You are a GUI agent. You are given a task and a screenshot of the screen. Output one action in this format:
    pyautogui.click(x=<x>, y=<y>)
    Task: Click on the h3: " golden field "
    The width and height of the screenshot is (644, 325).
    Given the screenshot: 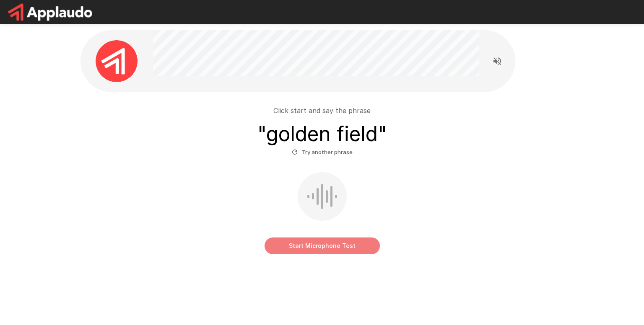 What is the action you would take?
    pyautogui.click(x=322, y=135)
    